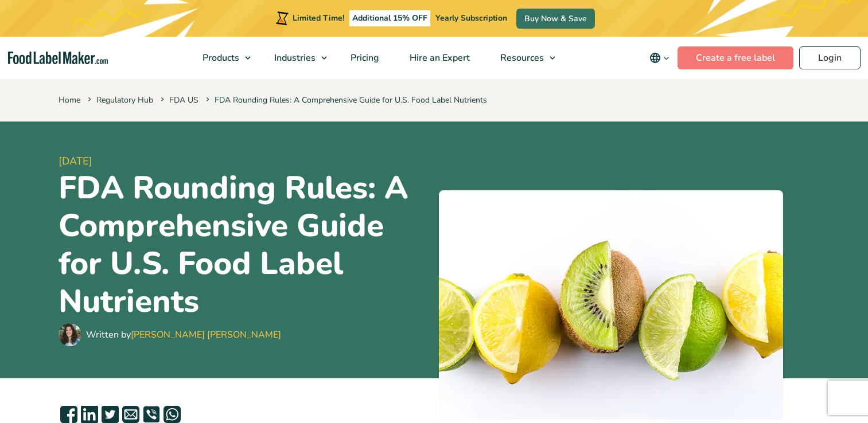 Image resolution: width=868 pixels, height=423 pixels. I want to click on a: Create a free label, so click(736, 58).